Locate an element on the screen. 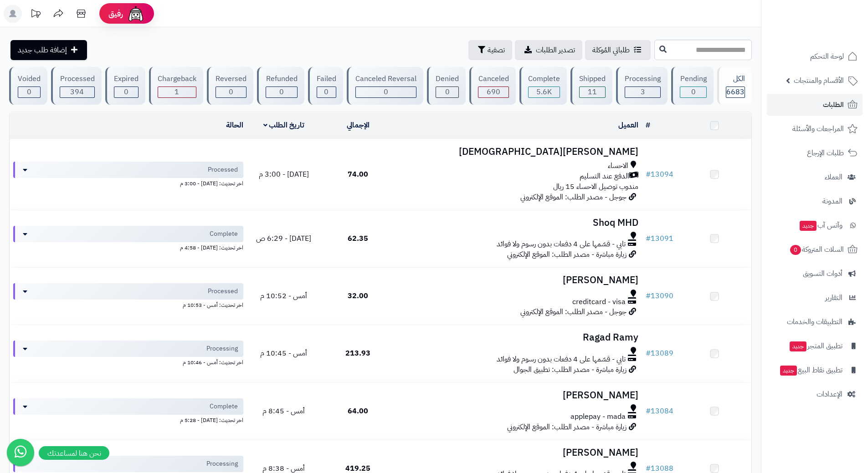  a: أدوات التسويق is located at coordinates (814, 273).